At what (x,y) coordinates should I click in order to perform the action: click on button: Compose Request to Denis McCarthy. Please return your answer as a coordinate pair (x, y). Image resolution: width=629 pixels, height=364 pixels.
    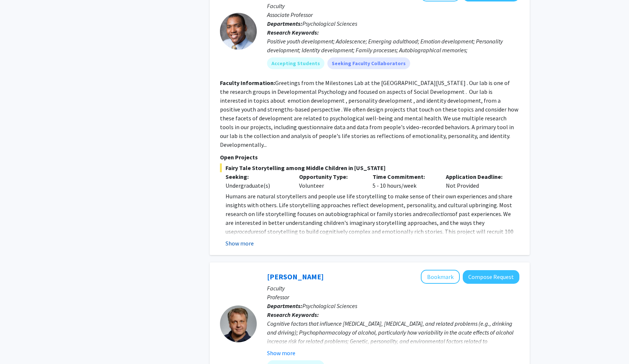
    Looking at the image, I should click on (491, 277).